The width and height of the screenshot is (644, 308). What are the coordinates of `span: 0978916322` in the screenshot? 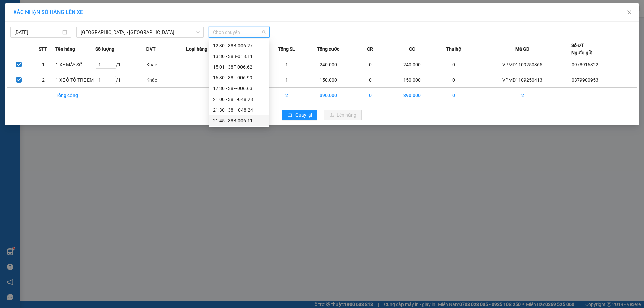 It's located at (584, 65).